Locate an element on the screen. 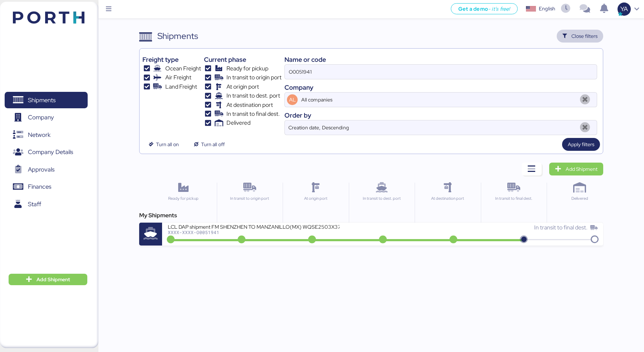 The image size is (644, 352). div: At destination port is located at coordinates (447, 198).